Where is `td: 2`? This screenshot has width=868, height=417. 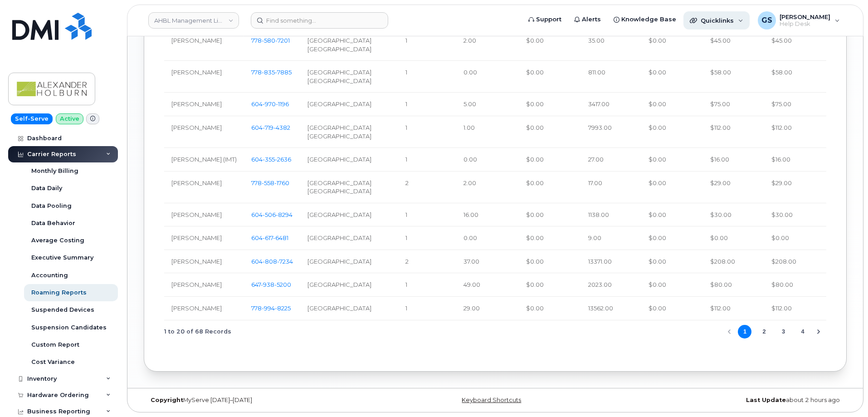
td: 2 is located at coordinates (427, 262).